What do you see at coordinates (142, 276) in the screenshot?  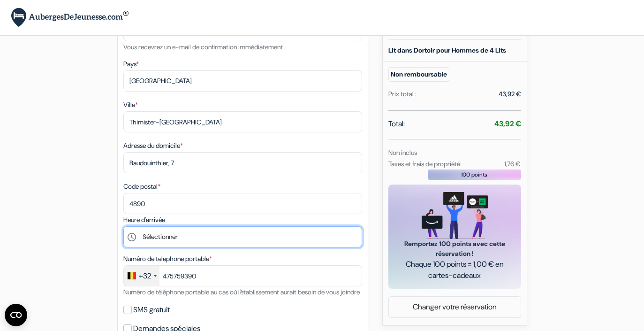 I see `div: Belgium (België): +32` at bounding box center [142, 276].